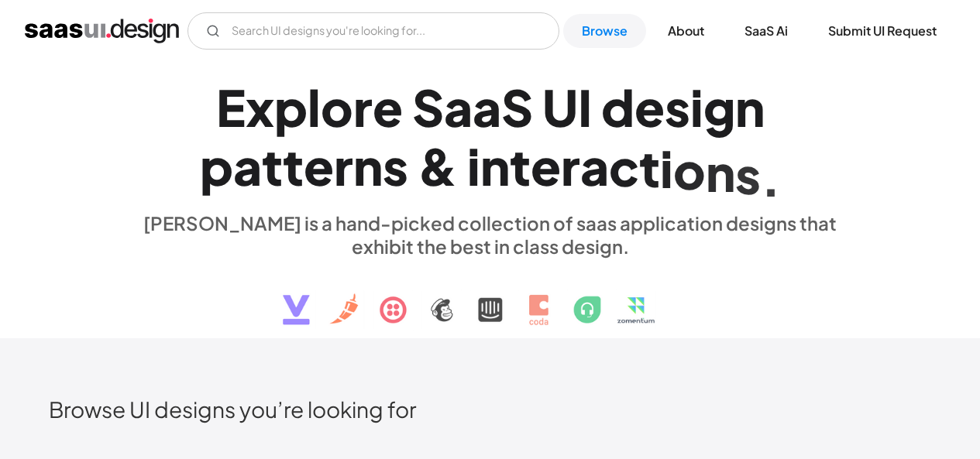  What do you see at coordinates (719, 107) in the screenshot?
I see `div: g` at bounding box center [719, 107].